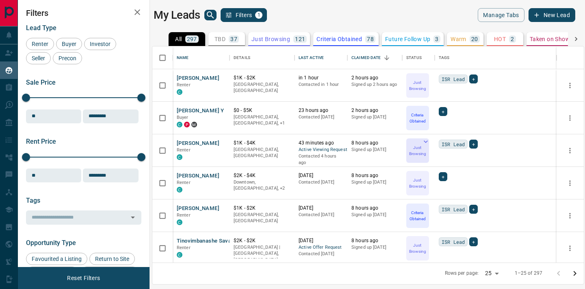 This screenshot has height=289, width=585. I want to click on div: Precon, so click(67, 58).